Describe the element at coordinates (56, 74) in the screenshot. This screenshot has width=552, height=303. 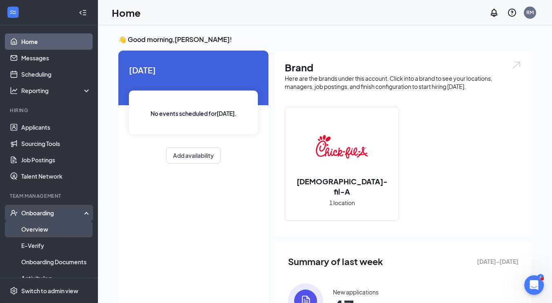
I see `a: Scheduling` at that location.